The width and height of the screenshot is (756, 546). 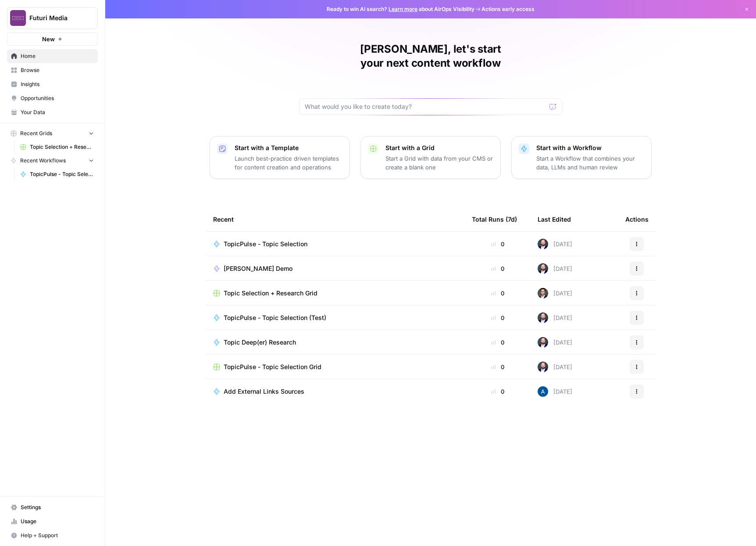 What do you see at coordinates (590, 163) in the screenshot?
I see `p: Start a Workflow that combines your data, LLMs and human review` at bounding box center [590, 163].